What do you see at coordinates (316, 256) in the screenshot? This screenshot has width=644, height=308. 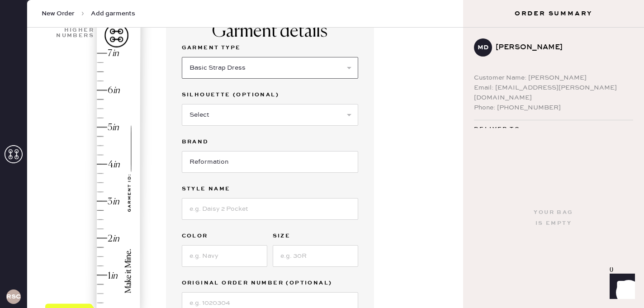 I see `input: e.g. 30R` at bounding box center [316, 256].